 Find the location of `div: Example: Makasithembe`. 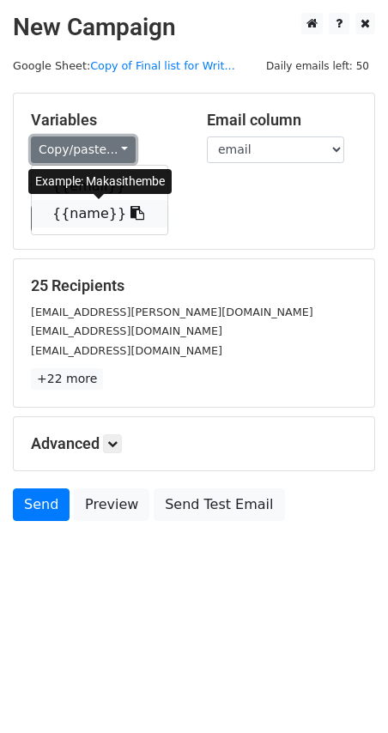

div: Example: Makasithembe is located at coordinates (100, 181).